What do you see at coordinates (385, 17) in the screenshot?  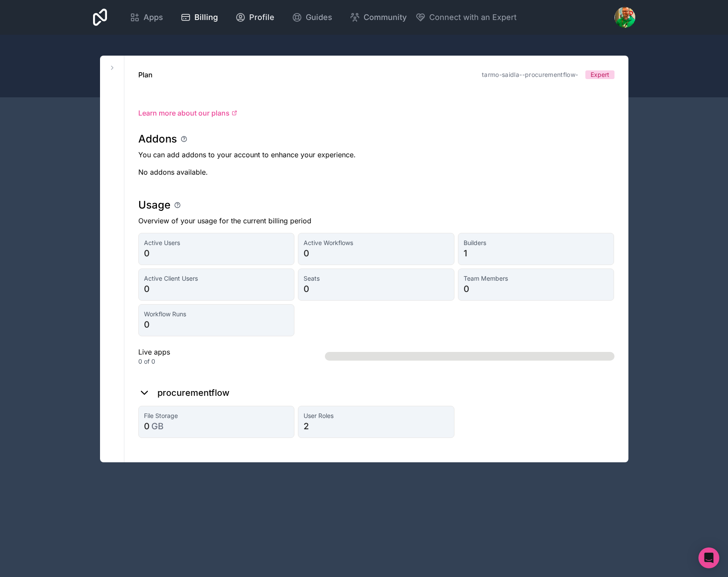 I see `span: Community` at bounding box center [385, 17].